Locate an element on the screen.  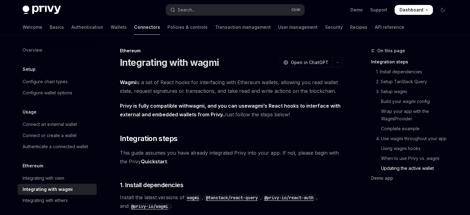
a: Welcome is located at coordinates (32, 27).